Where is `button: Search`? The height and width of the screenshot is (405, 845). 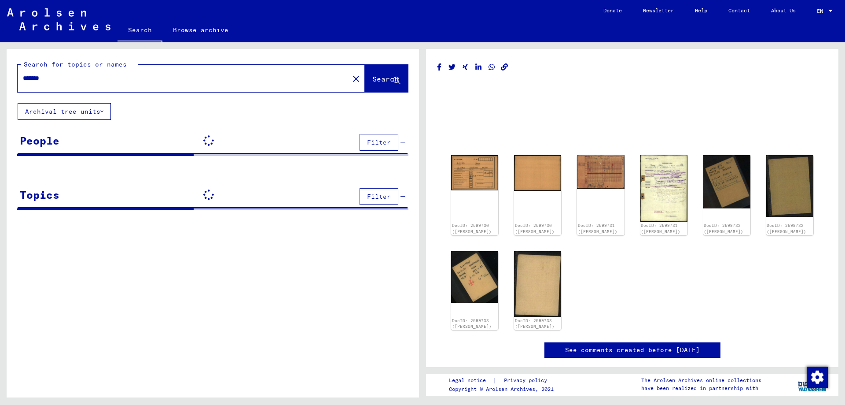
button: Search is located at coordinates (387, 78).